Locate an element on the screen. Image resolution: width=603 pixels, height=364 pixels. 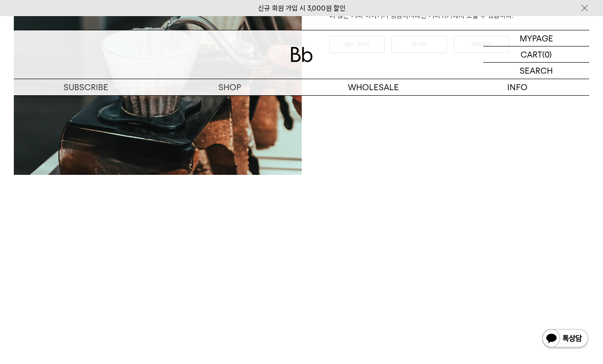
p: SUBSCRIBE is located at coordinates (86, 87).